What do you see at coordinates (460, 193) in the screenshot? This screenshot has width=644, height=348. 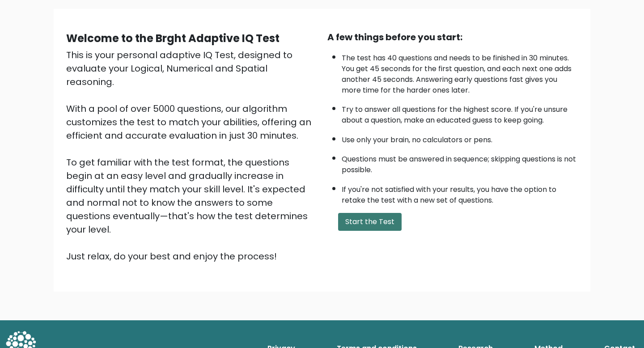 I see `li: If you're not satisfied with your results, you have the option to retake the test with a new set ...` at bounding box center [460, 193].